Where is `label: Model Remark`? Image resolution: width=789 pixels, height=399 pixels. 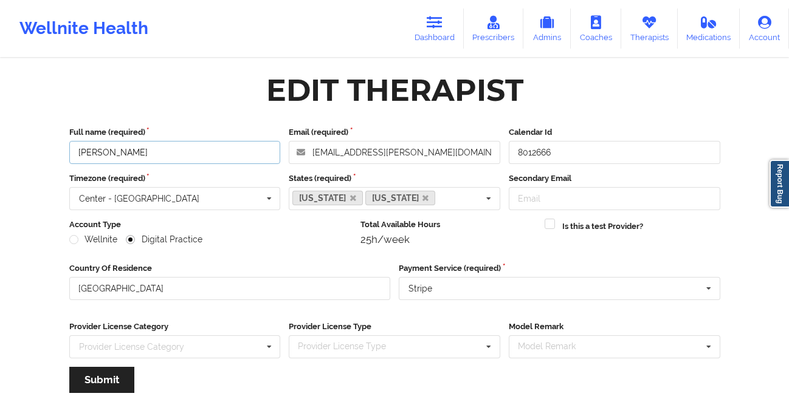
label: Model Remark is located at coordinates (615, 327).